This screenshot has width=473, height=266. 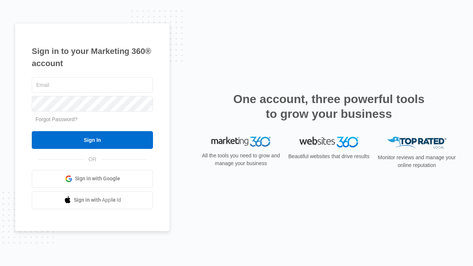 I want to click on img: Top Rated Local, so click(x=417, y=143).